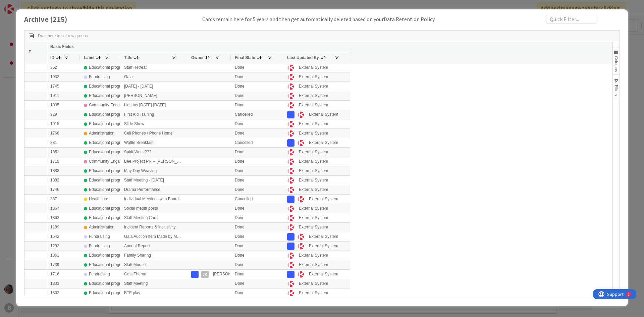 This screenshot has width=644, height=317. What do you see at coordinates (319, 19) in the screenshot?
I see `div: Cards remain here for 5 years and then get automatically deleted based on your .` at bounding box center [319, 19].